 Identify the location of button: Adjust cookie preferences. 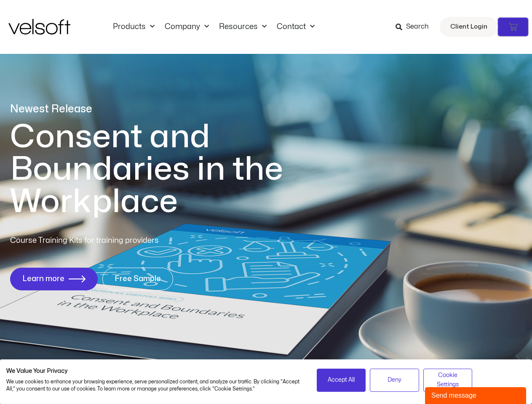
(448, 380).